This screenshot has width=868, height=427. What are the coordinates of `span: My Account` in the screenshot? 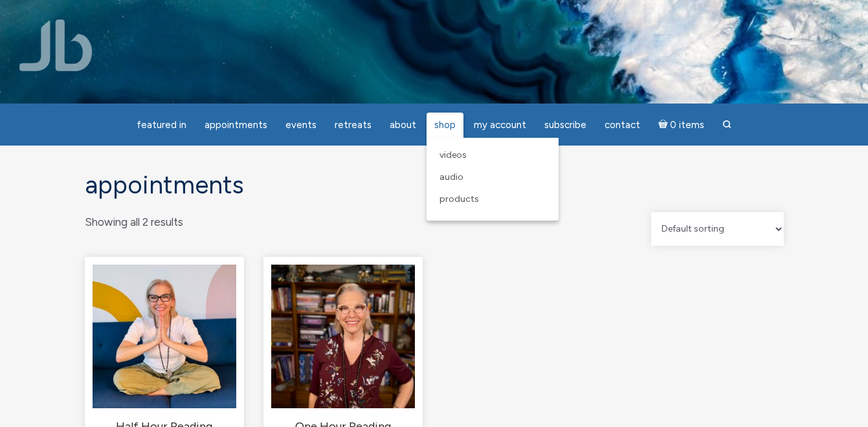 It's located at (499, 125).